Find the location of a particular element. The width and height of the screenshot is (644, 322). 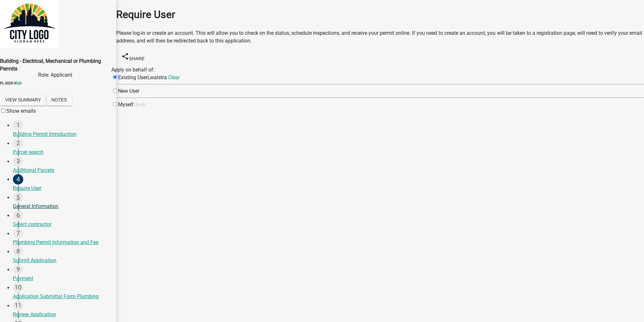

div: Myself is located at coordinates (122, 104).